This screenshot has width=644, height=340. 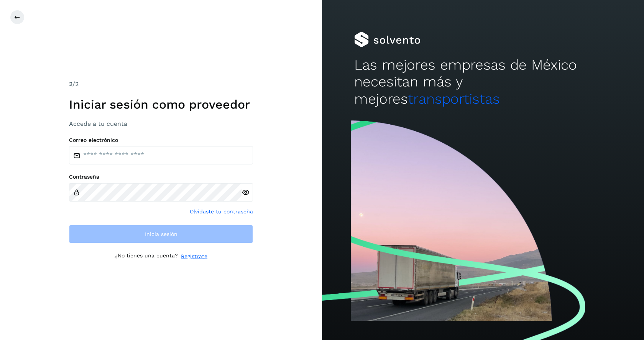 What do you see at coordinates (483, 82) in the screenshot?
I see `h2: Las mejores empresas de México necesitan más y mejores` at bounding box center [483, 82].